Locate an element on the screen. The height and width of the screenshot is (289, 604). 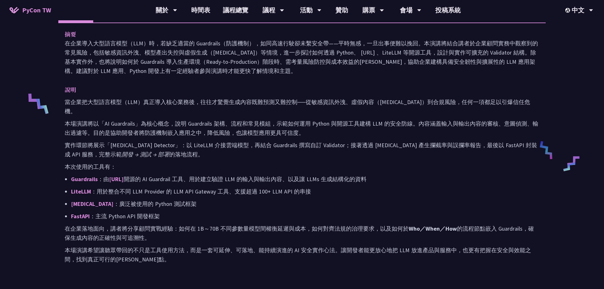
p: ：廣泛被使用的 Python 測試框架 is located at coordinates (305, 204).